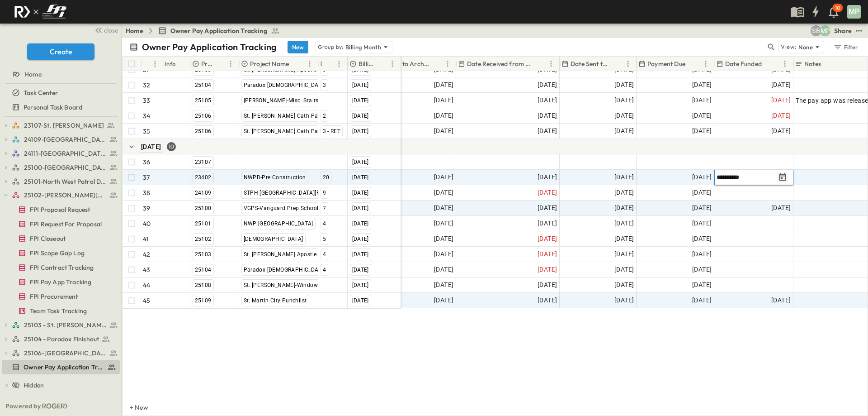  Describe the element at coordinates (146, 85) in the screenshot. I see `p: 32` at that location.